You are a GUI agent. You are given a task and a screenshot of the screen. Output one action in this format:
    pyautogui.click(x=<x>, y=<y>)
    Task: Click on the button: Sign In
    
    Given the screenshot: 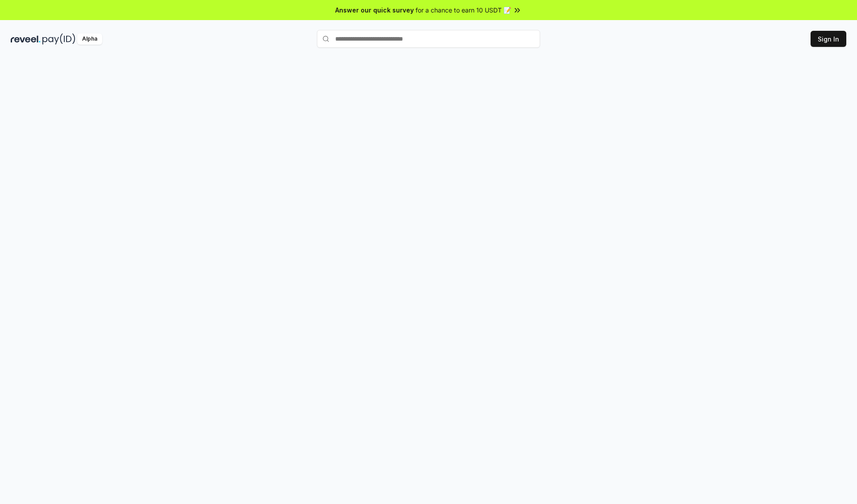 What is the action you would take?
    pyautogui.click(x=828, y=39)
    